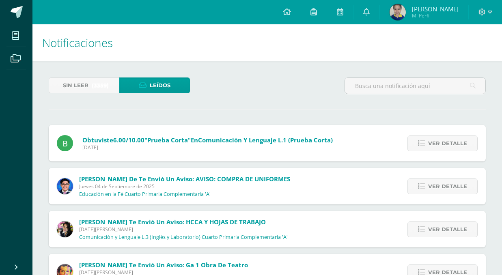 This screenshot has width=502, height=275. I want to click on input: Busca una notificación aquí, so click(415, 86).